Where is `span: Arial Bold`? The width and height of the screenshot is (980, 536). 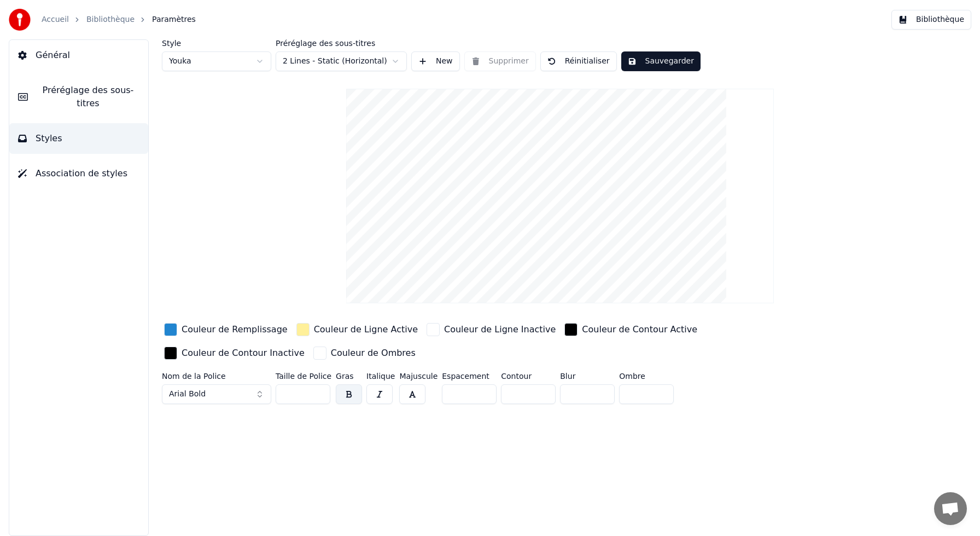
span: Arial Bold is located at coordinates (187, 394).